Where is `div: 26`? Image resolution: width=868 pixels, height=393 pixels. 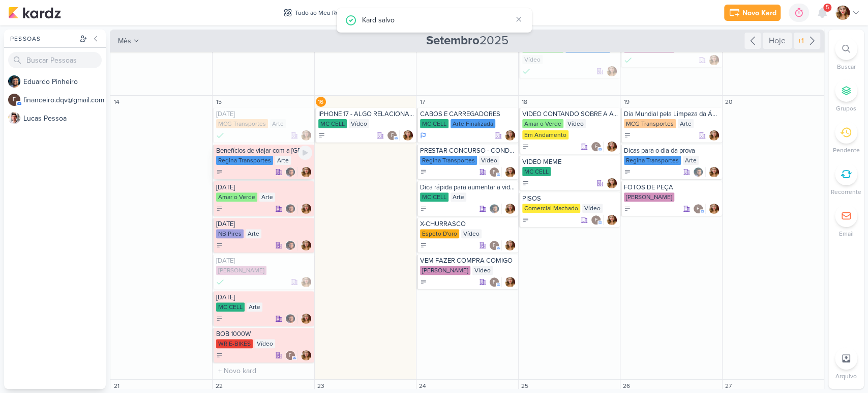 div: 26 is located at coordinates (626, 386).